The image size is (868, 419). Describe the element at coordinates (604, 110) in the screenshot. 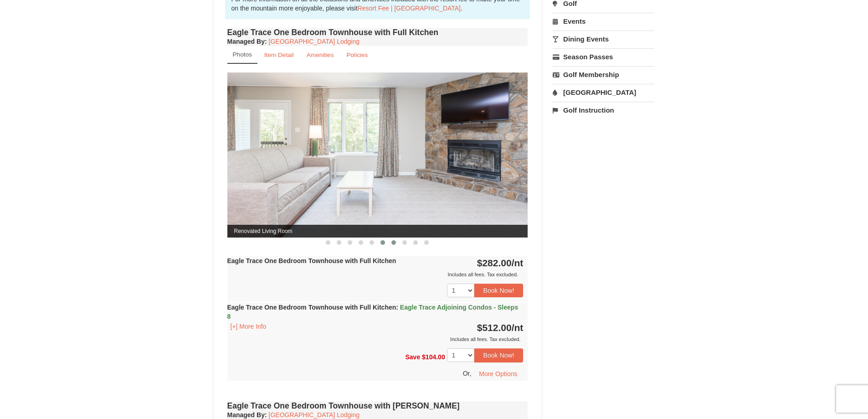

I see `a: Golf Instruction` at that location.